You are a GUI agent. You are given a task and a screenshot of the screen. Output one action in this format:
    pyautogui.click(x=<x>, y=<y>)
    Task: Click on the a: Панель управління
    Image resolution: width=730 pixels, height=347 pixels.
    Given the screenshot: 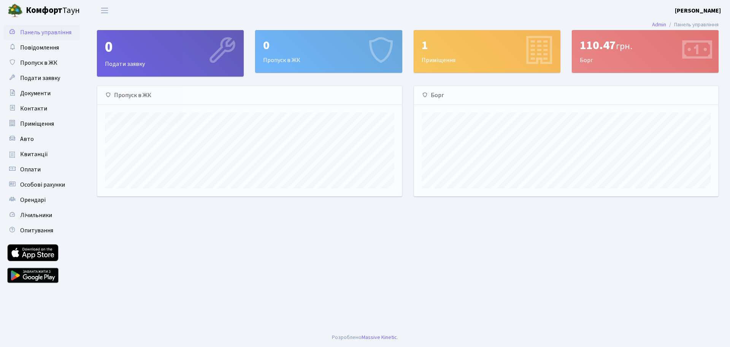 What is the action you would take?
    pyautogui.click(x=42, y=32)
    